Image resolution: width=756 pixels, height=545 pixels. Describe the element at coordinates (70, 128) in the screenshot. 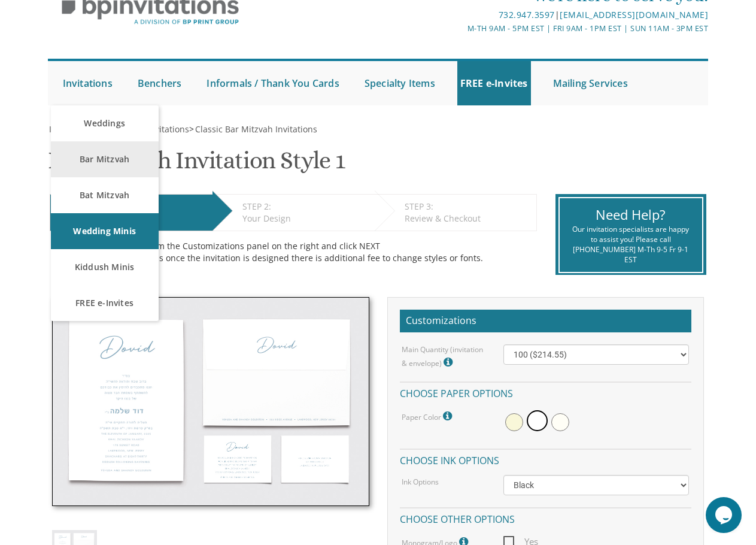

I see `span: Invitations` at that location.